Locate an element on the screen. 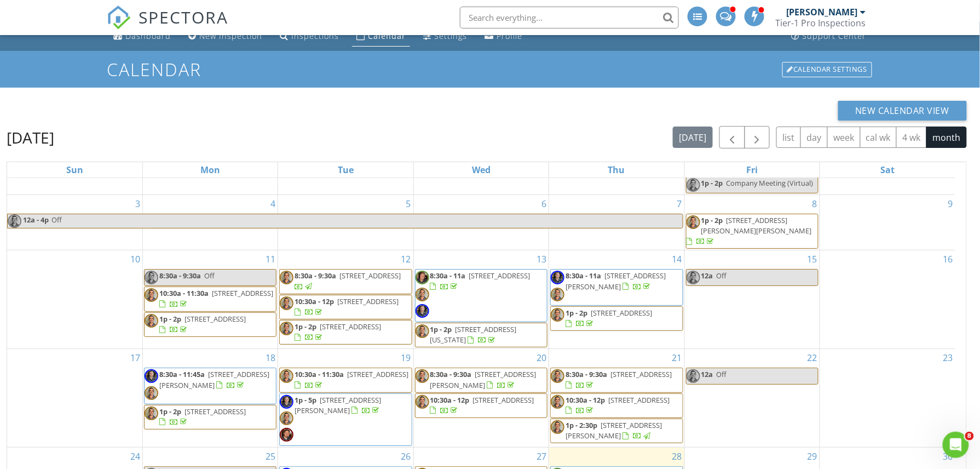 The width and height of the screenshot is (980, 469). input: Search everything... is located at coordinates (570, 17).